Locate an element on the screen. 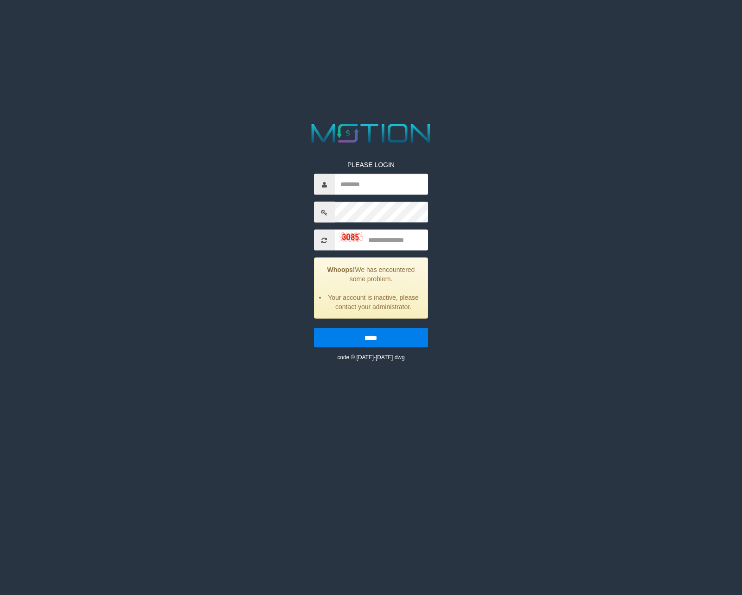 The height and width of the screenshot is (595, 742). img: MOTION_logo.png is located at coordinates (371, 133).